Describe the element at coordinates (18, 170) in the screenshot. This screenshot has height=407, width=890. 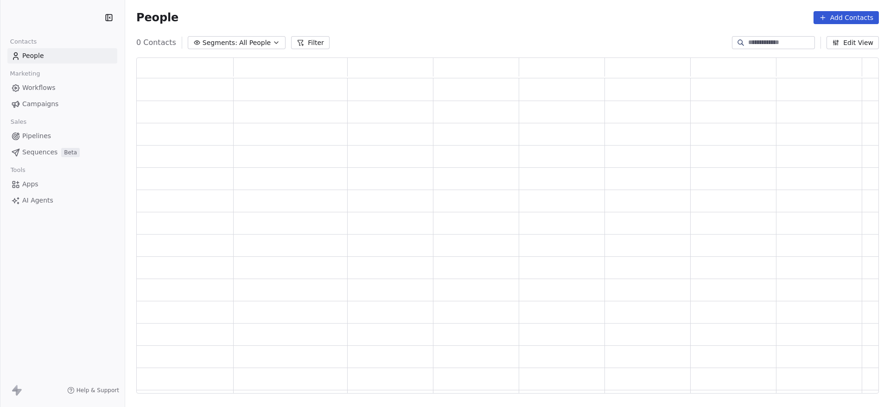
I see `span: Tools` at that location.